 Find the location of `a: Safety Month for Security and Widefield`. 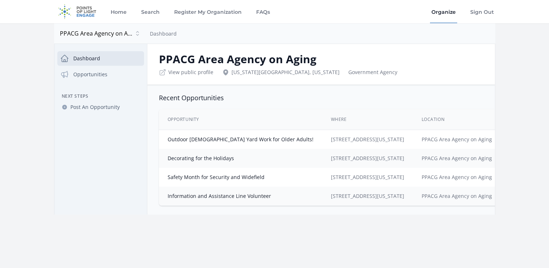

a: Safety Month for Security and Widefield is located at coordinates (216, 177).